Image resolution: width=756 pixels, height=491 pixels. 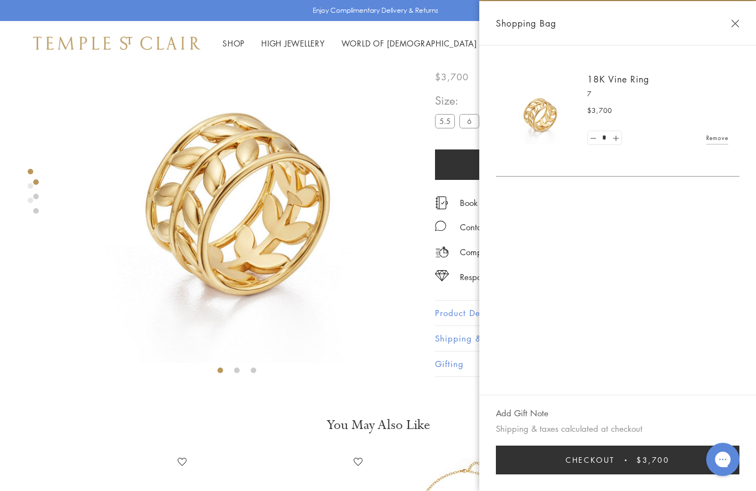 What do you see at coordinates (615, 138) in the screenshot?
I see `a: Set quantity to 2` at bounding box center [615, 138].